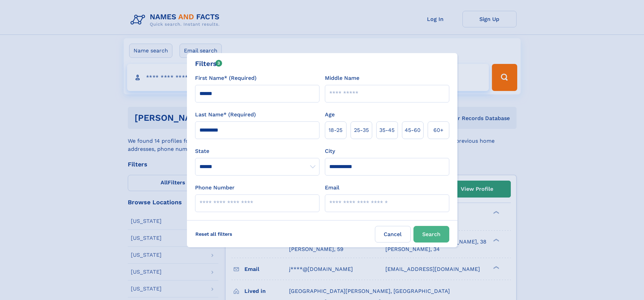 The width and height of the screenshot is (644, 300). Describe the element at coordinates (330, 151) in the screenshot. I see `label: City` at that location.